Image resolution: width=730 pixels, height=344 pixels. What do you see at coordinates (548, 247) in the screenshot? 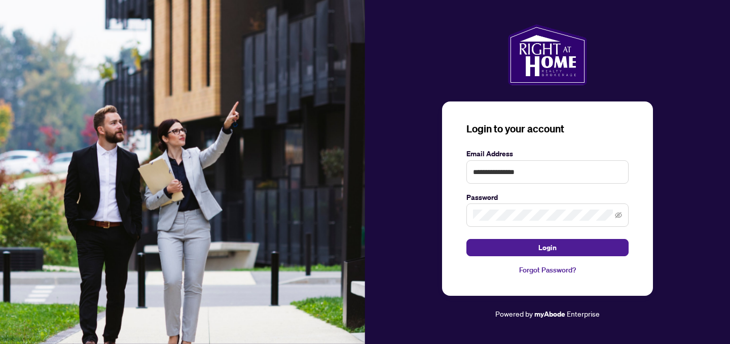
I see `button: Login` at bounding box center [548, 247].